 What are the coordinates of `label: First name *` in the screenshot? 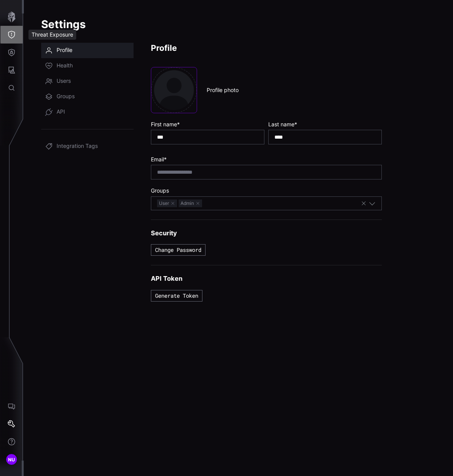 It's located at (208, 124).